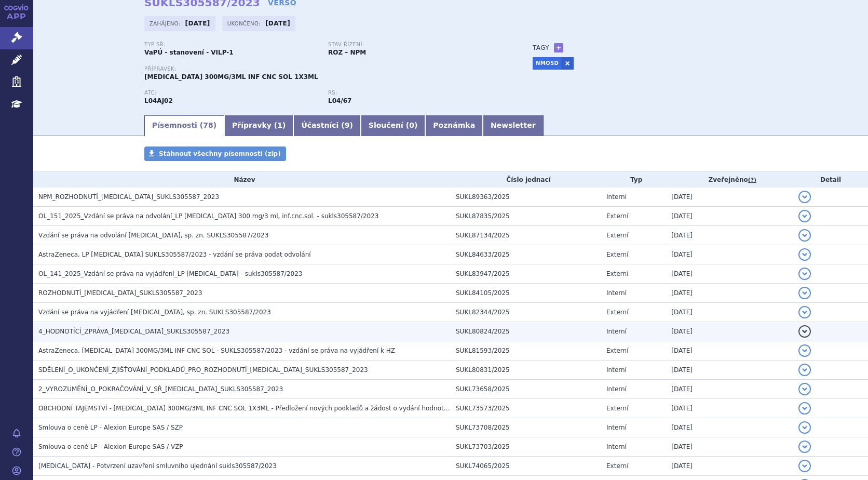 This screenshot has height=480, width=868. Describe the element at coordinates (526, 466) in the screenshot. I see `td: SUKL74065/2025` at that location.